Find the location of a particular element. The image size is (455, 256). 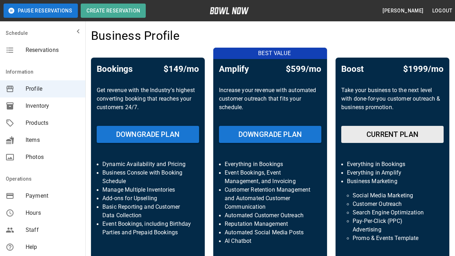

p: Social Media Marketing is located at coordinates (393, 196).